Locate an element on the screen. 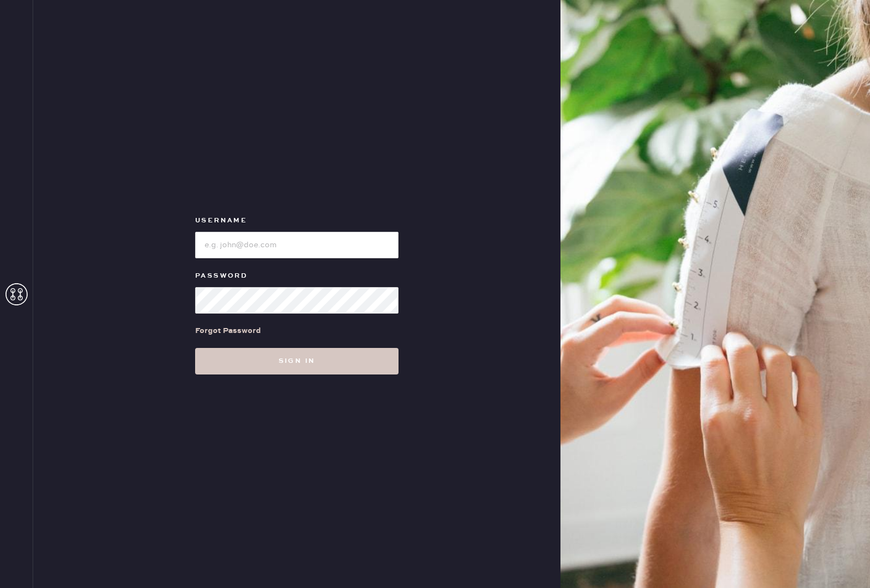  a: Forgot Password is located at coordinates (228, 331).